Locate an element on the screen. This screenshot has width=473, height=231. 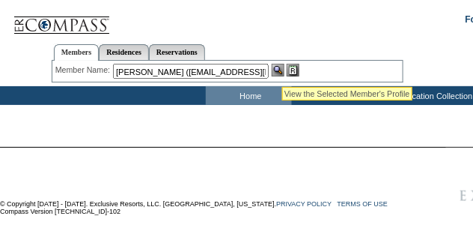
img: Reservations is located at coordinates (293, 70).